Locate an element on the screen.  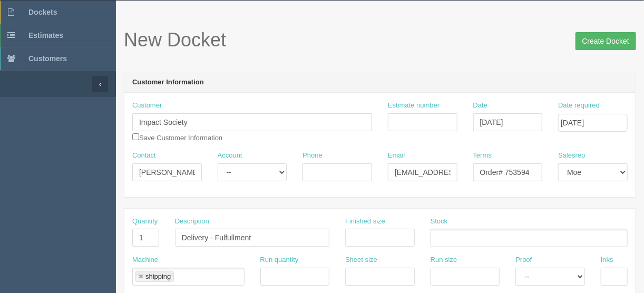
label: Date required is located at coordinates (578, 106).